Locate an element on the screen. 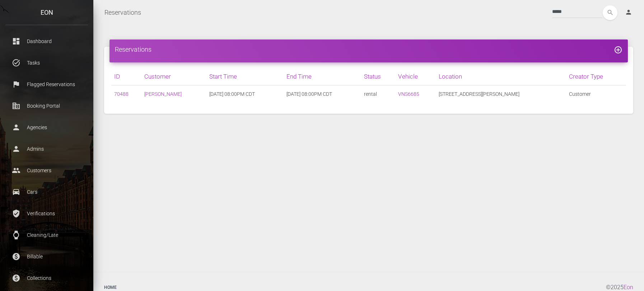 The image size is (644, 291). i: add_circle_outline is located at coordinates (618, 50).